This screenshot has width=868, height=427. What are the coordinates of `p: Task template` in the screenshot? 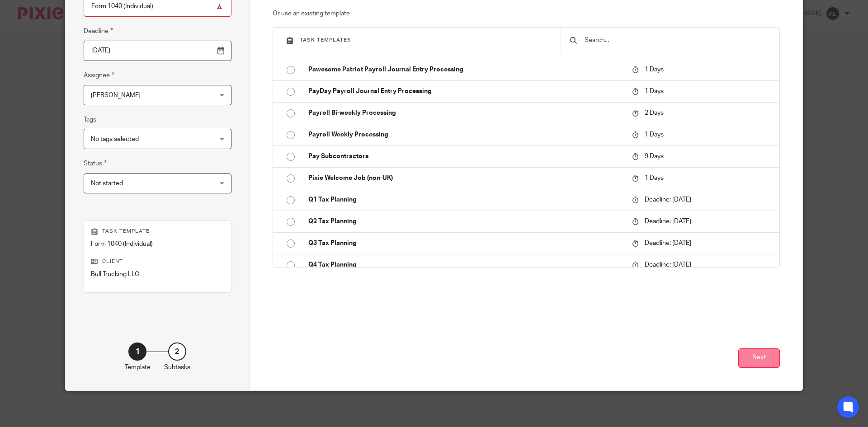 It's located at (158, 231).